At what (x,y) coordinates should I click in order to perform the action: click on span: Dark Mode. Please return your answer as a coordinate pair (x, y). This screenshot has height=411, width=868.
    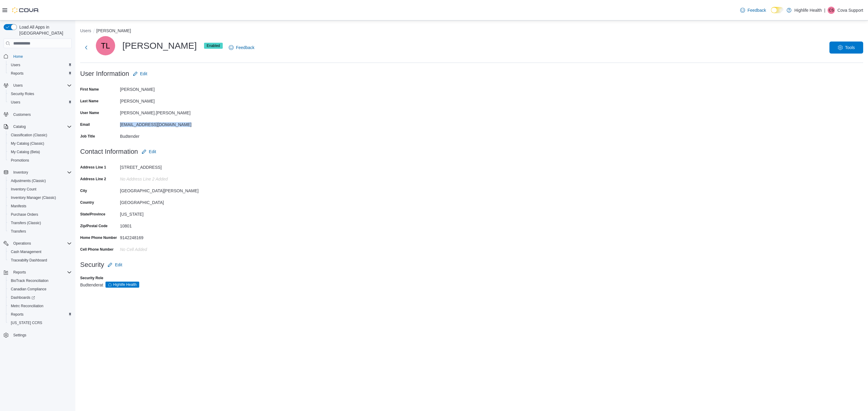
    Looking at the image, I should click on (771, 13).